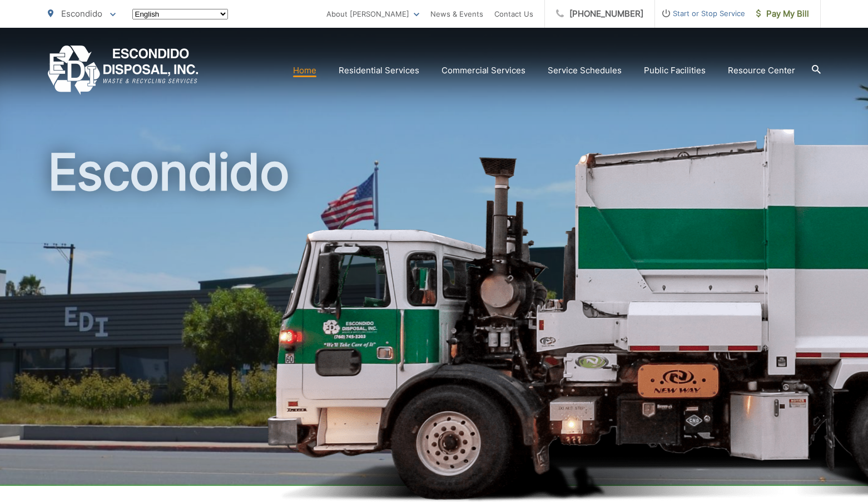  I want to click on a: Commercial Services, so click(483, 71).